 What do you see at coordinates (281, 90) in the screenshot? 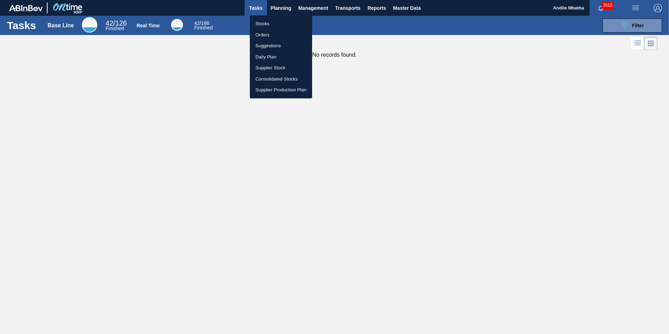
I see `li: Supplier Production Plan` at bounding box center [281, 90].